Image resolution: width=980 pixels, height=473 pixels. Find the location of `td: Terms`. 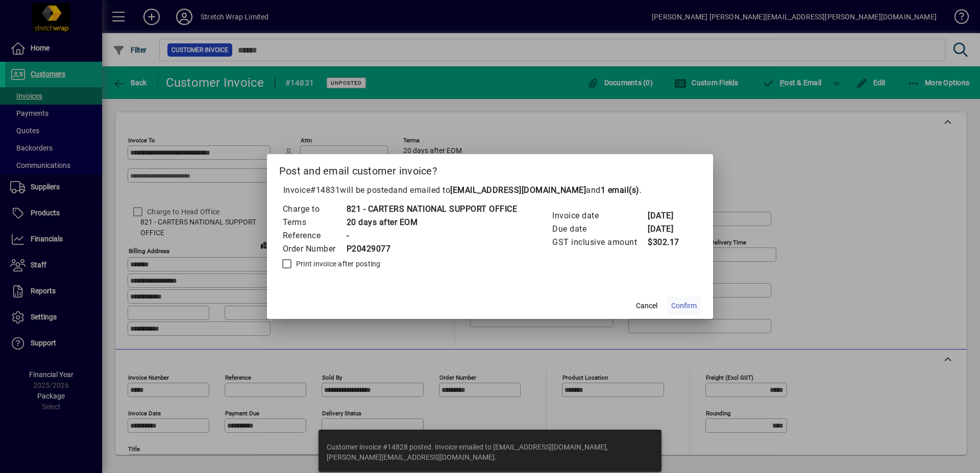

td: Terms is located at coordinates (314, 222).